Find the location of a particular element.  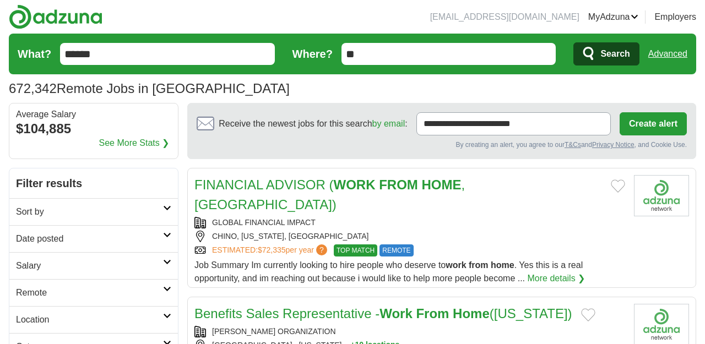

h2: Salary is located at coordinates (89, 266).